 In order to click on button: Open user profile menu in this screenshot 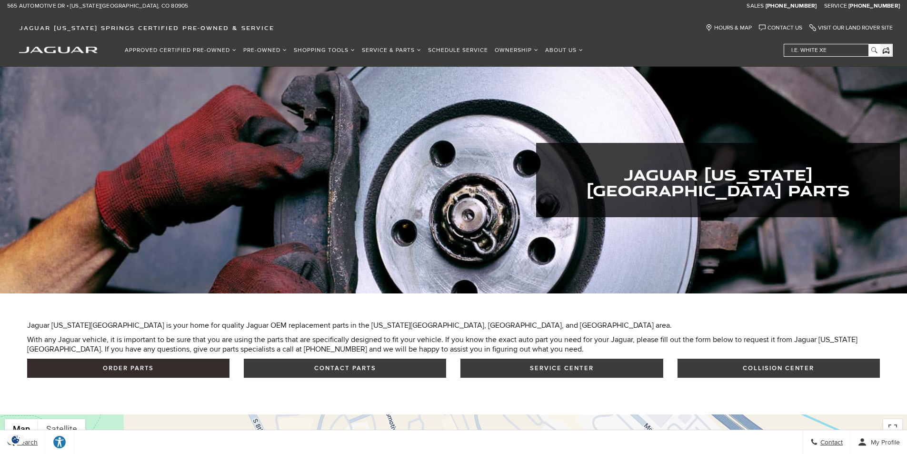, I will do `click(878, 442)`.